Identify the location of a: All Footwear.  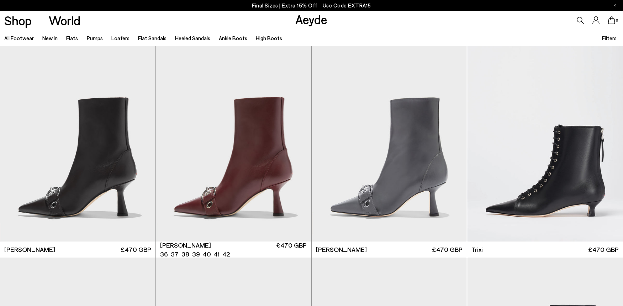
(19, 38).